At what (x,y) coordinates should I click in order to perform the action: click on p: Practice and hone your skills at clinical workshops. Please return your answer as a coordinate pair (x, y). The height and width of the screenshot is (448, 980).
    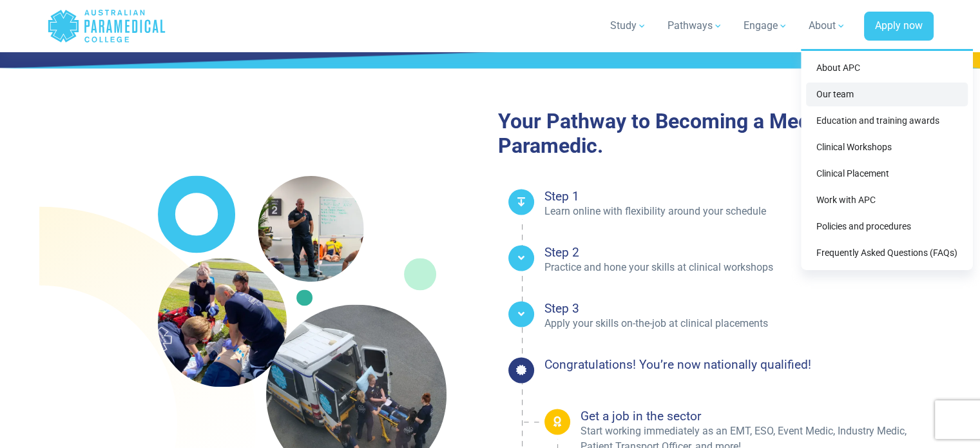
    Looking at the image, I should click on (739, 268).